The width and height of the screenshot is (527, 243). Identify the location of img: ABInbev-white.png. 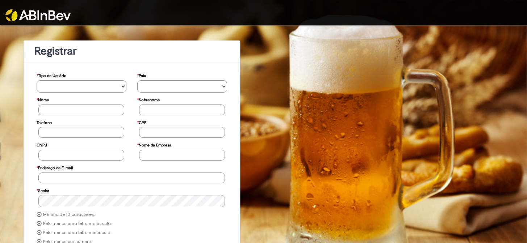
(38, 15).